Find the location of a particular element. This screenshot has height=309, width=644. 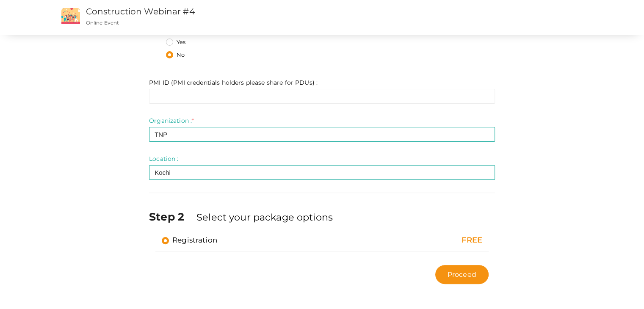

div: FREE is located at coordinates (434, 240).